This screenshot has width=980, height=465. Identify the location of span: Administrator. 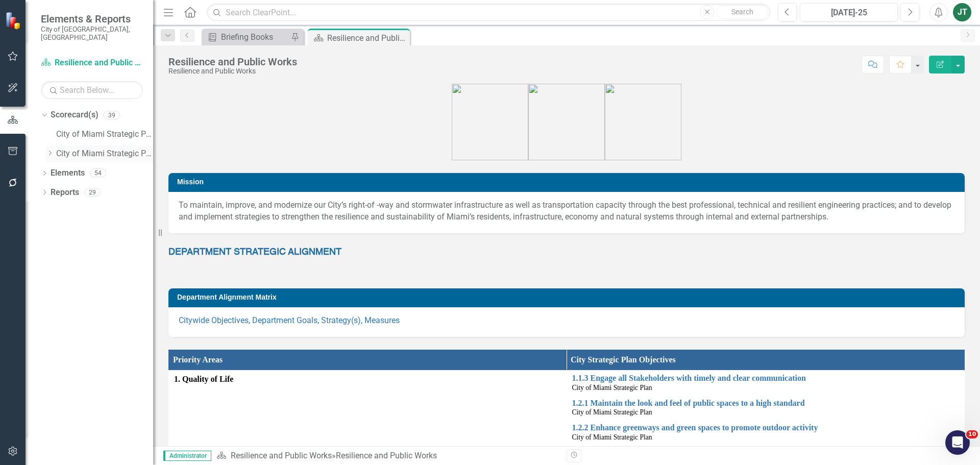
(187, 456).